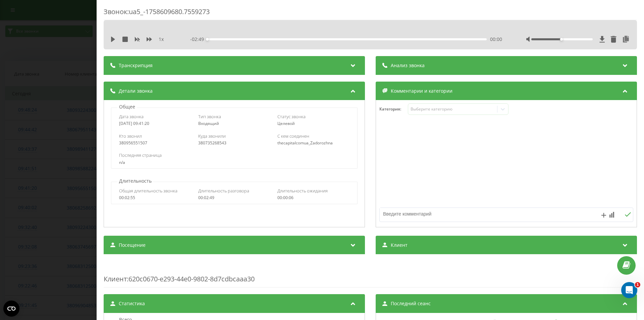 Image resolution: width=644 pixels, height=320 pixels. Describe the element at coordinates (208, 123) in the screenshot. I see `span: Входящий` at that location.